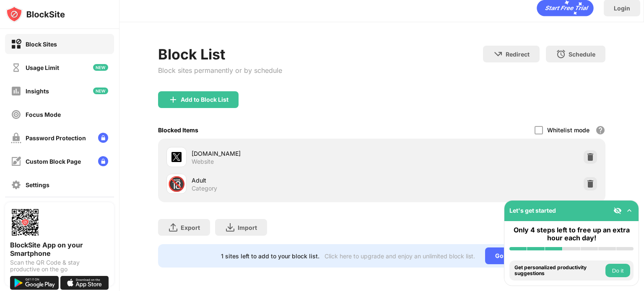 The height and width of the screenshot is (291, 644). Describe the element at coordinates (220, 54) in the screenshot. I see `div: Block List` at that location.